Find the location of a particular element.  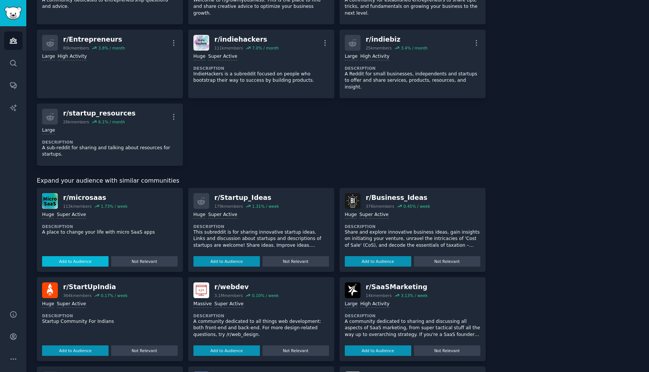

div: r/ SaaSMarketing is located at coordinates (396, 287).